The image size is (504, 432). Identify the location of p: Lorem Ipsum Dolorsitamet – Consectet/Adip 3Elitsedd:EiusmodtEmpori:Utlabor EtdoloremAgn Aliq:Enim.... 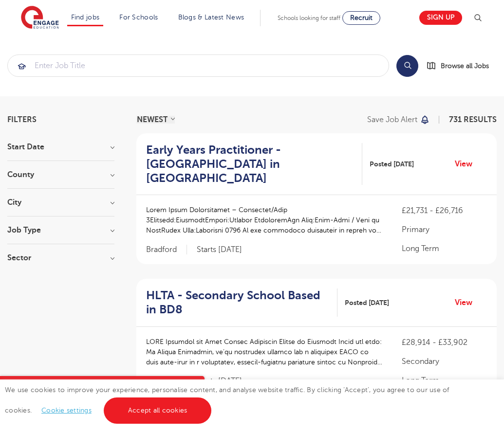
(264, 220).